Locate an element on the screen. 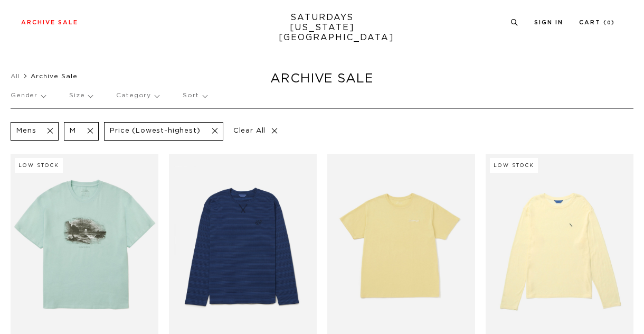  p: M is located at coordinates (73, 131).